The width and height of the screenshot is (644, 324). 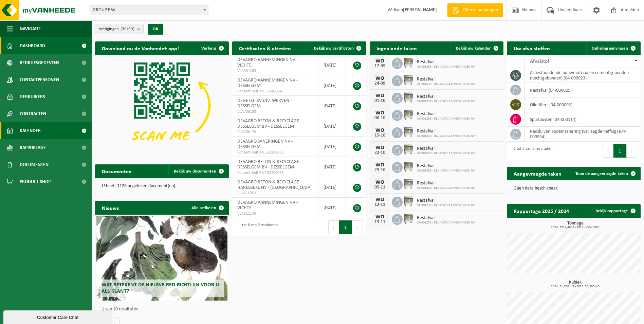 I want to click on span: Afvalstof, so click(x=539, y=61).